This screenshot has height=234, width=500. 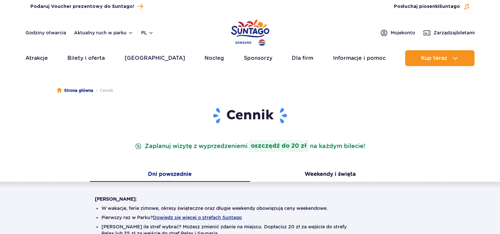 I want to click on span: Zarządzaj biletami, so click(x=454, y=33).